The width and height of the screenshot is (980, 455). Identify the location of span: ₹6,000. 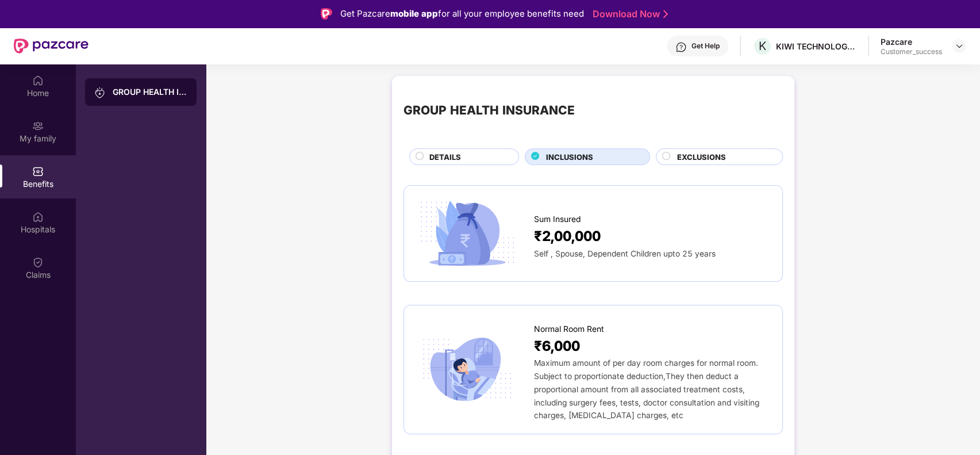
(557, 346).